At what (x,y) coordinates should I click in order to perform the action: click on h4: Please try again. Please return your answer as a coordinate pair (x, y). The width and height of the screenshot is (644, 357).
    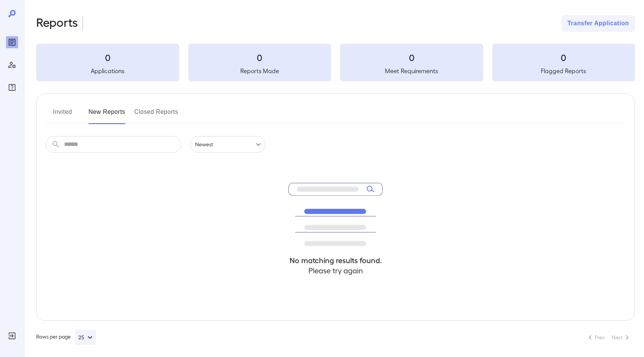
    Looking at the image, I should click on (335, 271).